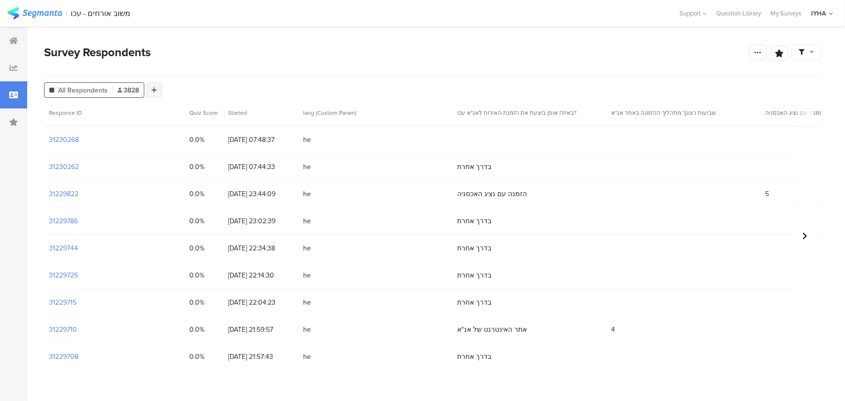  What do you see at coordinates (330, 113) in the screenshot?
I see `span: lang (Custom Param)` at bounding box center [330, 113].